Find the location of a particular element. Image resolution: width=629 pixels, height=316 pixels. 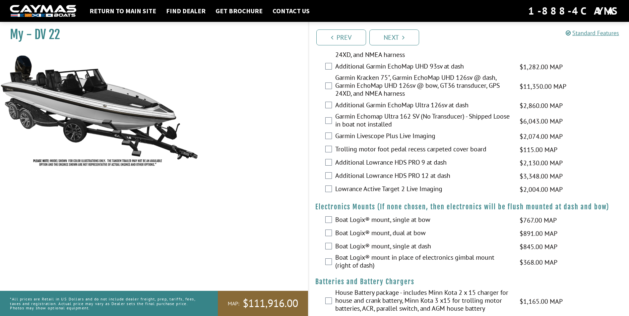

label: Additional Garmin EchoMap Ultra 126sv at dash is located at coordinates (423, 106).